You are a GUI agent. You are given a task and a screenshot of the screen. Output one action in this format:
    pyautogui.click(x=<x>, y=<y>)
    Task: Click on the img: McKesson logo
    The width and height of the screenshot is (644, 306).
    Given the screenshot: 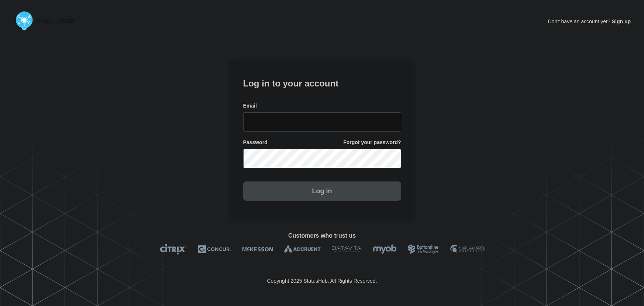 What is the action you would take?
    pyautogui.click(x=258, y=249)
    